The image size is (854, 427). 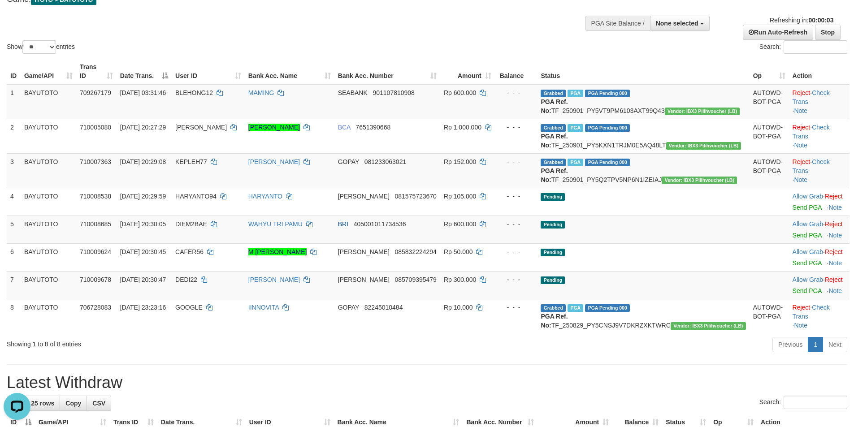 What do you see at coordinates (194, 93) in the screenshot?
I see `span: BLEHONG12` at bounding box center [194, 93].